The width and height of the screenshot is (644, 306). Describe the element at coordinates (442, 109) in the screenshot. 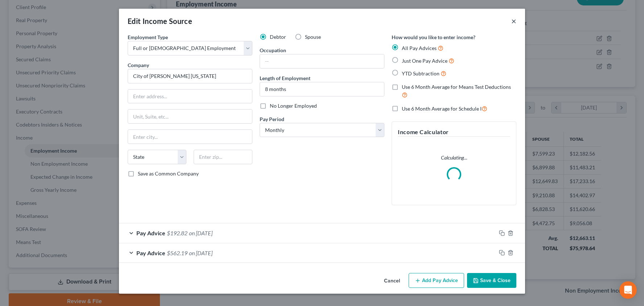

I see `span: Use 6 Month Average for Schedule I` at that location.